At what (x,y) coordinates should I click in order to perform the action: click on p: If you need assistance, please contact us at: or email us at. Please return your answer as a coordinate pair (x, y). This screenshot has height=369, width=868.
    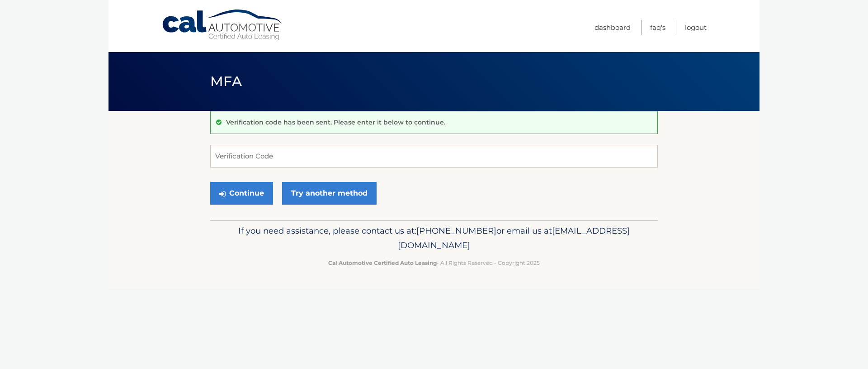
    Looking at the image, I should click on (434, 238).